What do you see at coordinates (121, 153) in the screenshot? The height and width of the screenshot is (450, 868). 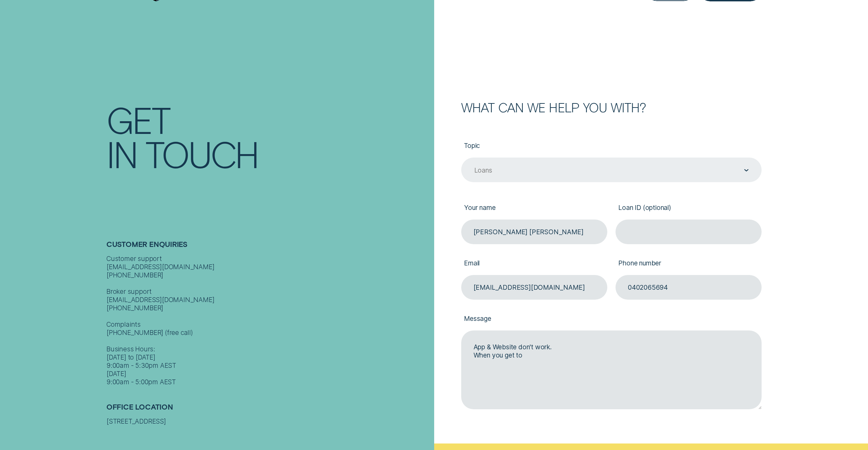 I see `div: In` at bounding box center [121, 153].